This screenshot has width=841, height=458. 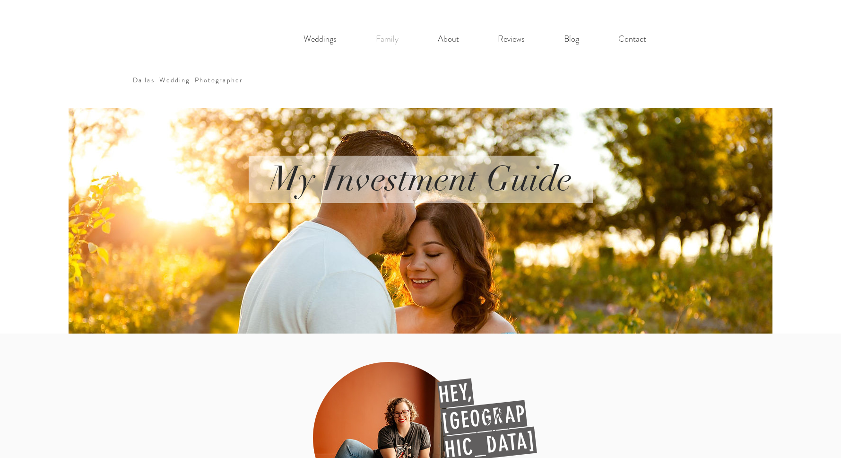 What do you see at coordinates (475, 39) in the screenshot?
I see `nav: Site` at bounding box center [475, 39].